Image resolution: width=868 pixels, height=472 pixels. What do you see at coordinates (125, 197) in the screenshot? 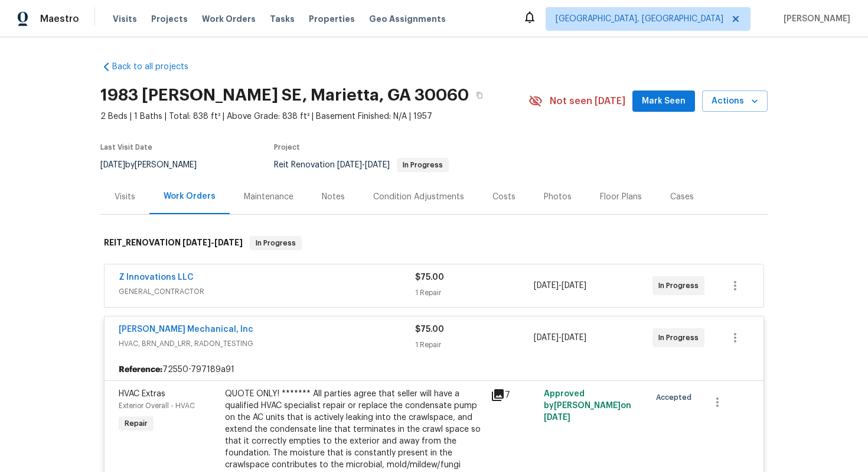
I see `div: Visits` at bounding box center [125, 197].